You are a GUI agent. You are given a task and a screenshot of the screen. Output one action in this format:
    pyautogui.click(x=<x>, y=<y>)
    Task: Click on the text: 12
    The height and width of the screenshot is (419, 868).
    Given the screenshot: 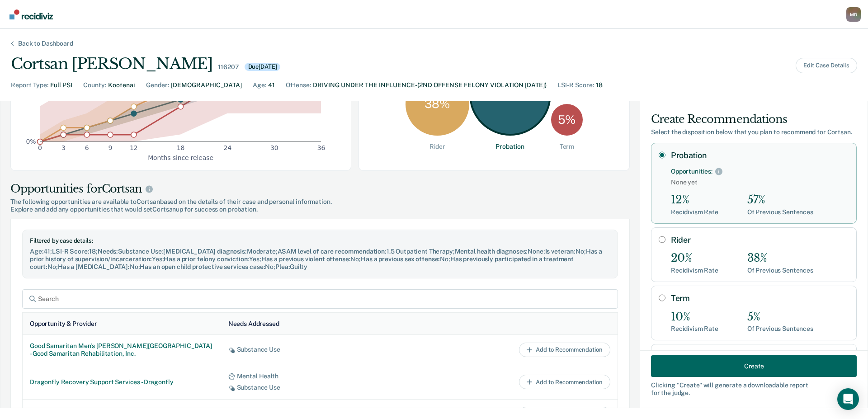 What is the action you would take?
    pyautogui.click(x=134, y=148)
    